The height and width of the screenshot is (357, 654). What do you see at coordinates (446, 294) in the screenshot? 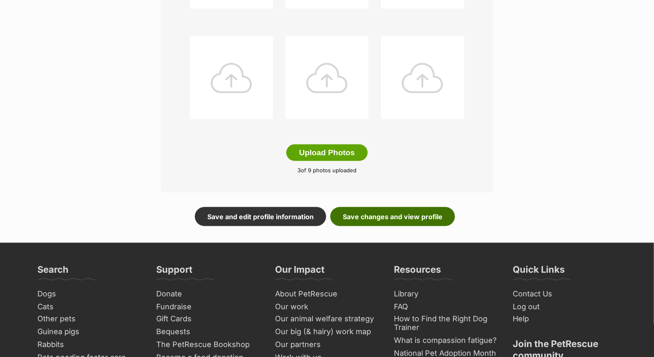
I see `a: Library` at bounding box center [446, 294].